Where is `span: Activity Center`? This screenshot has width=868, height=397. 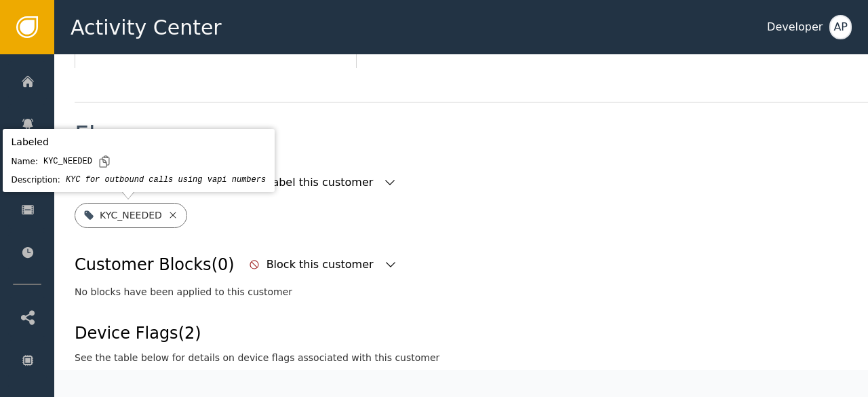 span: Activity Center is located at coordinates (146, 27).